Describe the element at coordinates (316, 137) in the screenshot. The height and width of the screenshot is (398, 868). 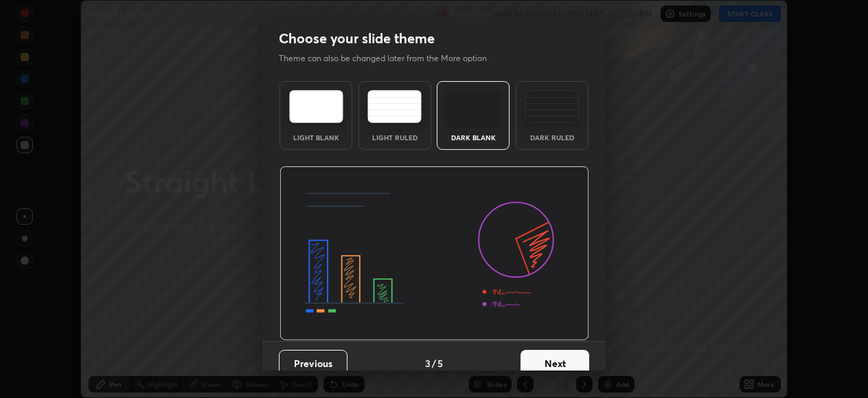
I see `div: Light Blank` at that location.